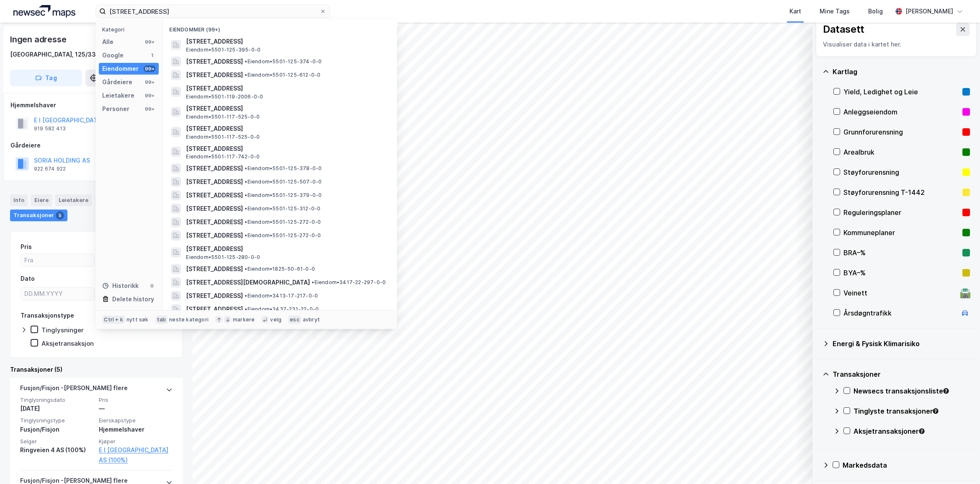  What do you see at coordinates (58, 260) in the screenshot?
I see `input: Fra` at bounding box center [58, 260].